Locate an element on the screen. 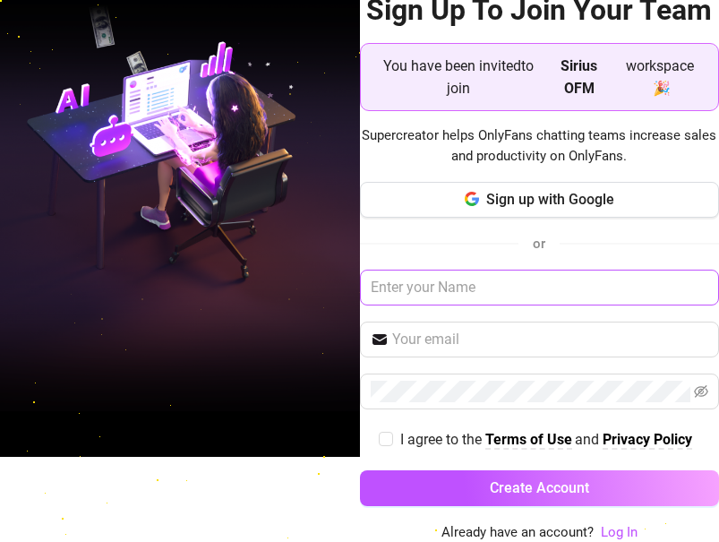 The width and height of the screenshot is (719, 542). strong: Sirius OFM is located at coordinates (579, 77).